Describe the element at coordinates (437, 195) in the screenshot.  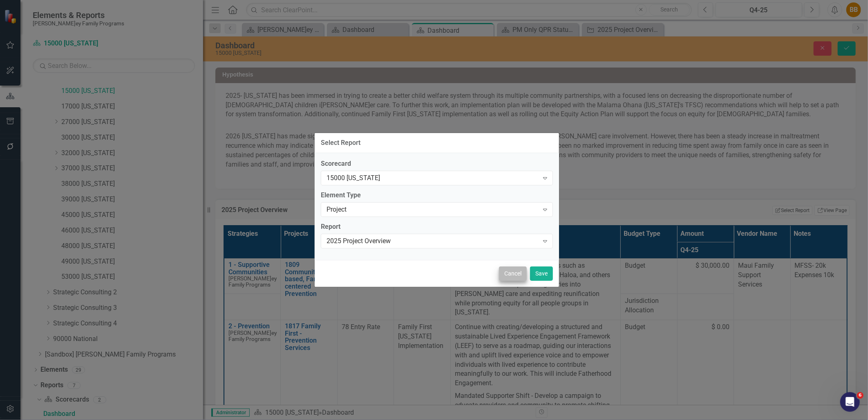
I see `label: Element Type` at that location.